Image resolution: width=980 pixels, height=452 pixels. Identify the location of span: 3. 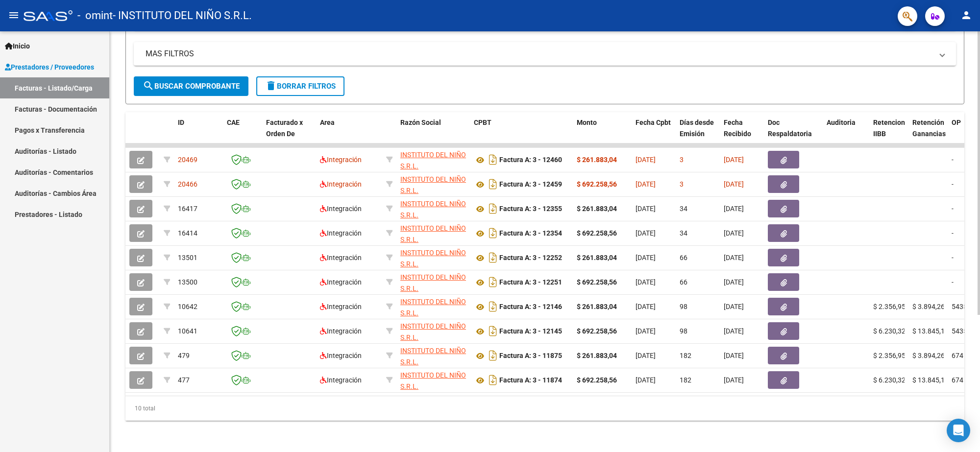
(682, 184).